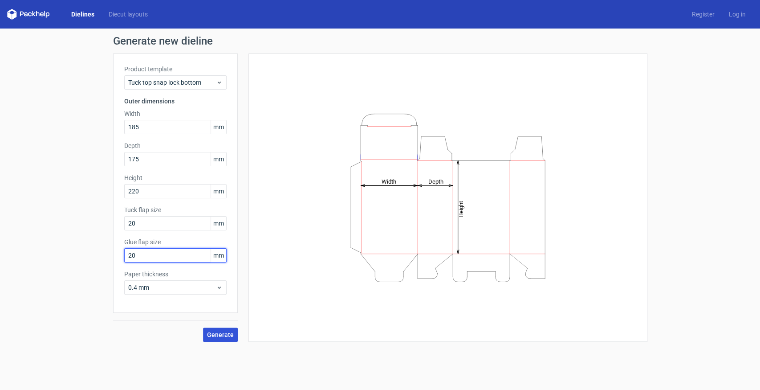 Image resolution: width=760 pixels, height=390 pixels. What do you see at coordinates (175, 242) in the screenshot?
I see `label: Glue flap size` at bounding box center [175, 242].